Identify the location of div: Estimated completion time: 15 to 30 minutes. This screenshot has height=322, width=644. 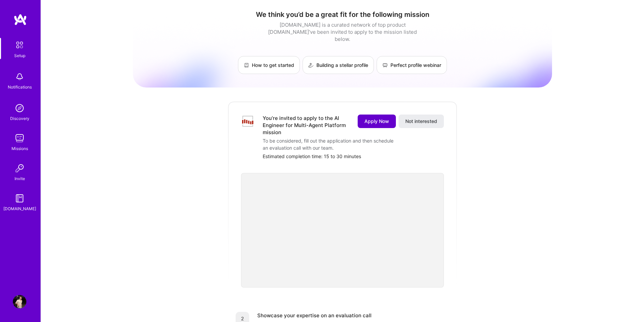
(353, 156).